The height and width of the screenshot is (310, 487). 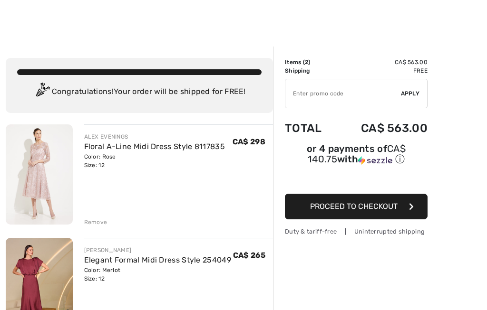 I want to click on img: Sezzle, so click(x=375, y=161).